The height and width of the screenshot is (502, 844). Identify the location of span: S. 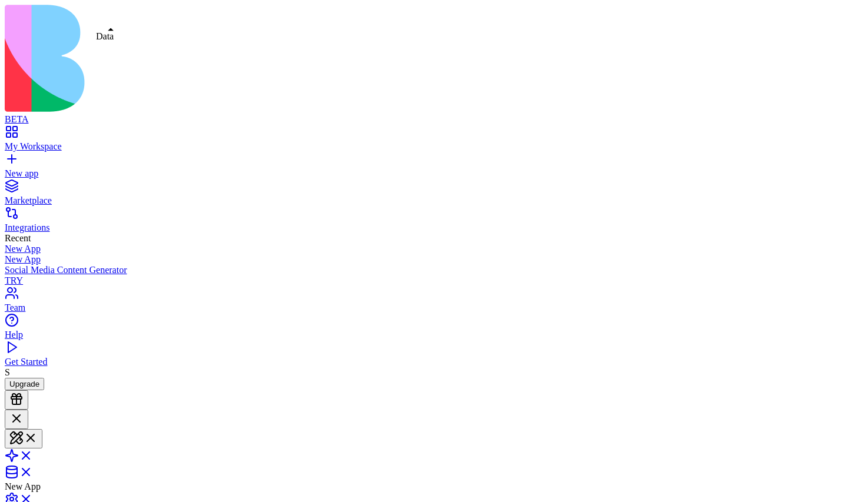
(7, 372).